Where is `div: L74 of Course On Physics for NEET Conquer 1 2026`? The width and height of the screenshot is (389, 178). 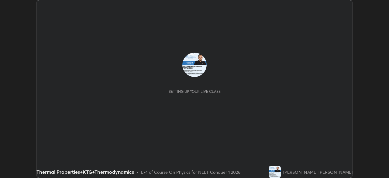
div: L74 of Course On Physics for NEET Conquer 1 2026 is located at coordinates (191, 172).